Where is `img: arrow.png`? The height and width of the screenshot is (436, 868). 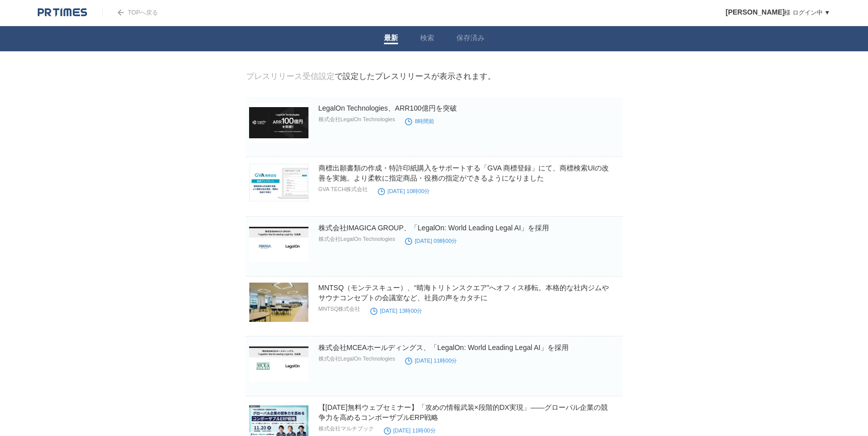 img: arrow.png is located at coordinates (120, 12).